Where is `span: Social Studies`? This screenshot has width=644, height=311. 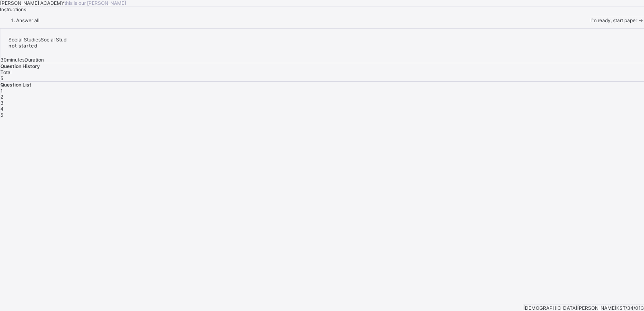
span: Social Studies is located at coordinates (24, 39).